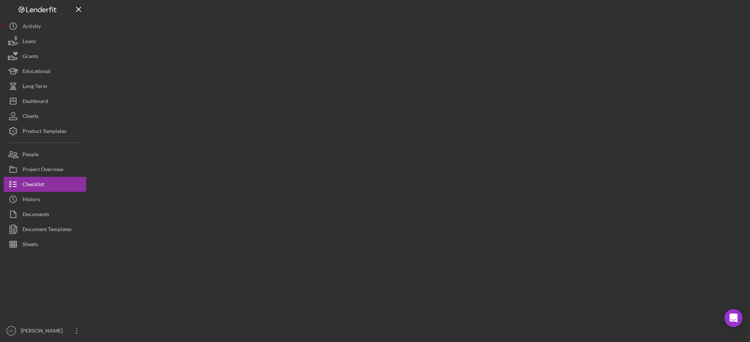 The image size is (750, 342). What do you see at coordinates (733, 318) in the screenshot?
I see `div: Open Intercom Messenger` at bounding box center [733, 318].